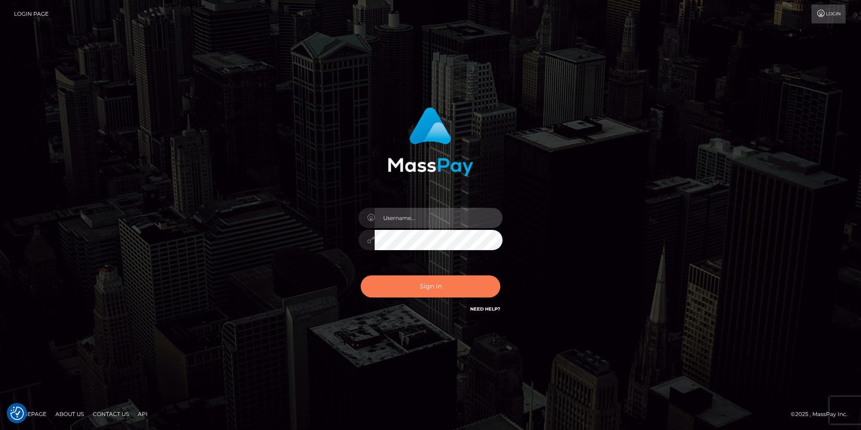 The width and height of the screenshot is (861, 430). Describe the element at coordinates (17, 413) in the screenshot. I see `img: Revisit consent button` at that location.